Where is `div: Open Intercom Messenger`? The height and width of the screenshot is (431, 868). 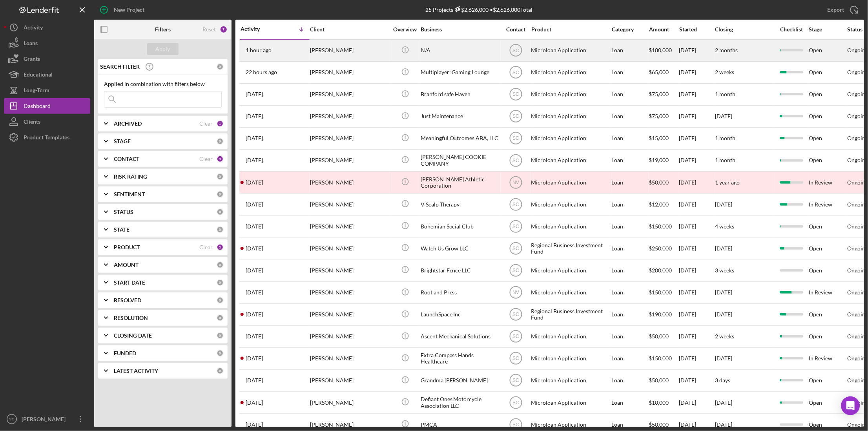
div: Open Intercom Messenger is located at coordinates (851, 406).